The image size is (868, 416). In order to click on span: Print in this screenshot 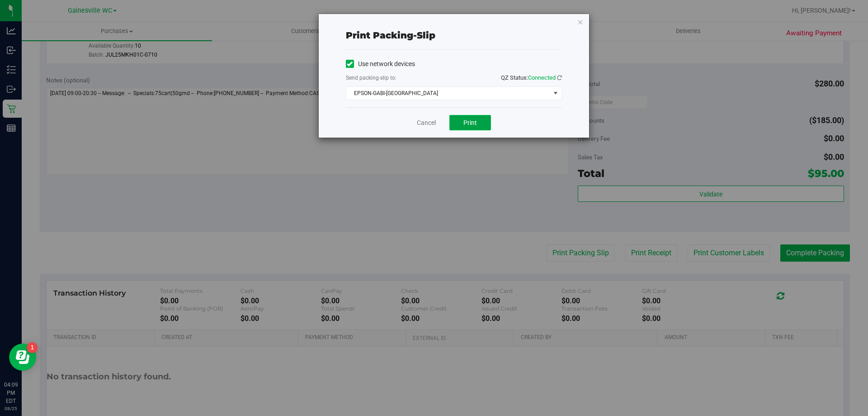, I will do `click(470, 122)`.